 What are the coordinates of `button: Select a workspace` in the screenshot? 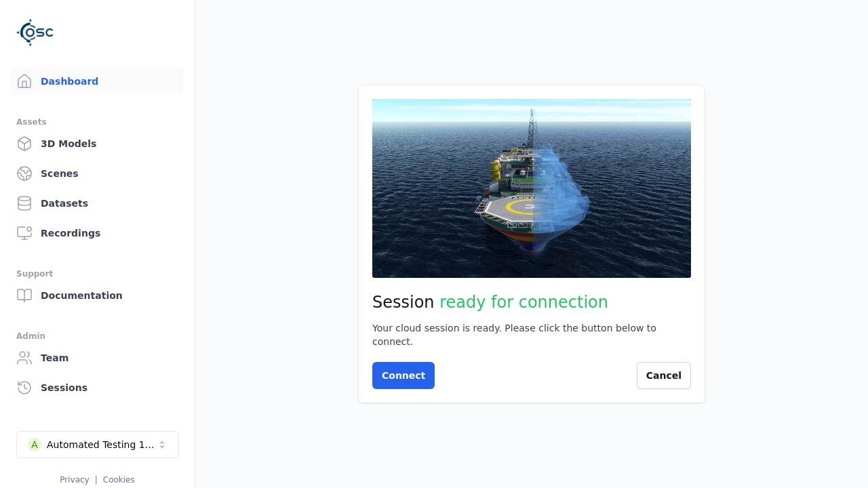 It's located at (98, 445).